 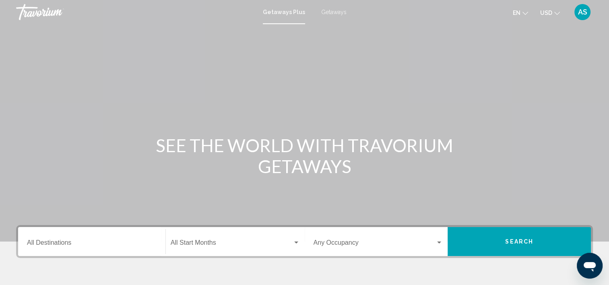 What do you see at coordinates (135, 12) in the screenshot?
I see `a: Travorium` at bounding box center [135, 12].